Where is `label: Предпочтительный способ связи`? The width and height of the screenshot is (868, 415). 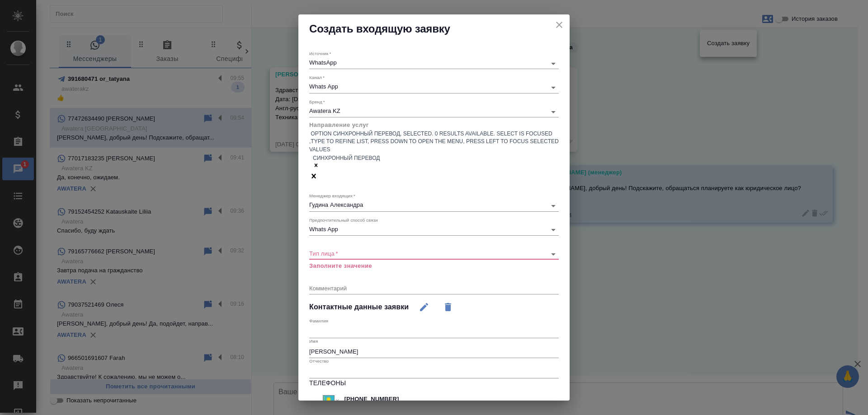 label: Предпочтительный способ связи is located at coordinates (343, 220).